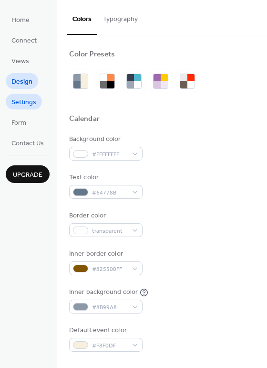  I want to click on span: Upgrade, so click(28, 175).